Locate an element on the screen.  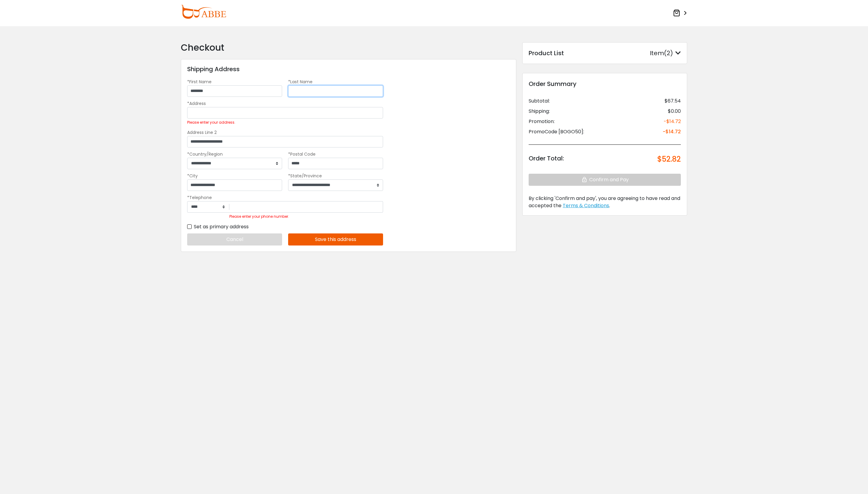
label: *Last Name is located at coordinates (300, 82).